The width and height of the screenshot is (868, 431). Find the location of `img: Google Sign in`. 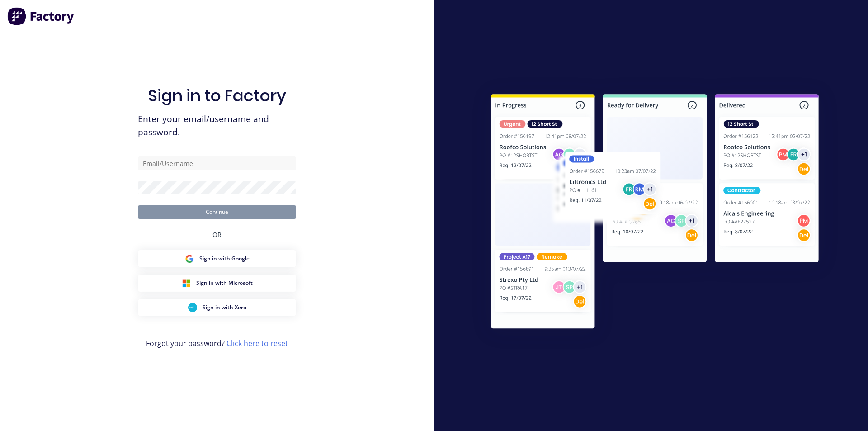

img: Google Sign in is located at coordinates (190, 259).